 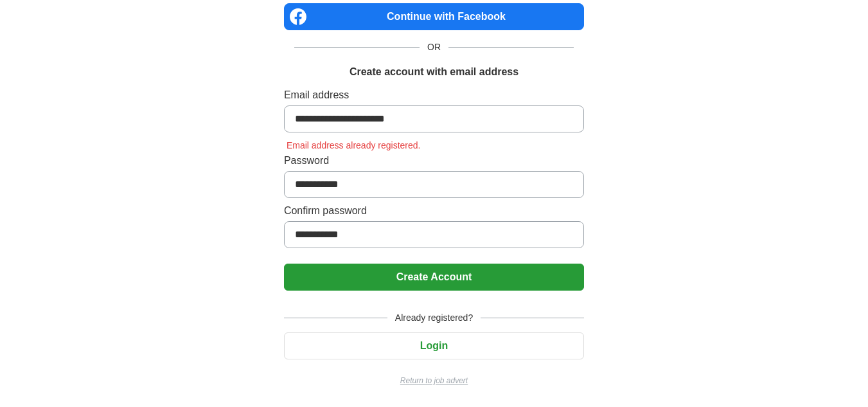 What do you see at coordinates (433, 346) in the screenshot?
I see `button: Login` at bounding box center [433, 346].